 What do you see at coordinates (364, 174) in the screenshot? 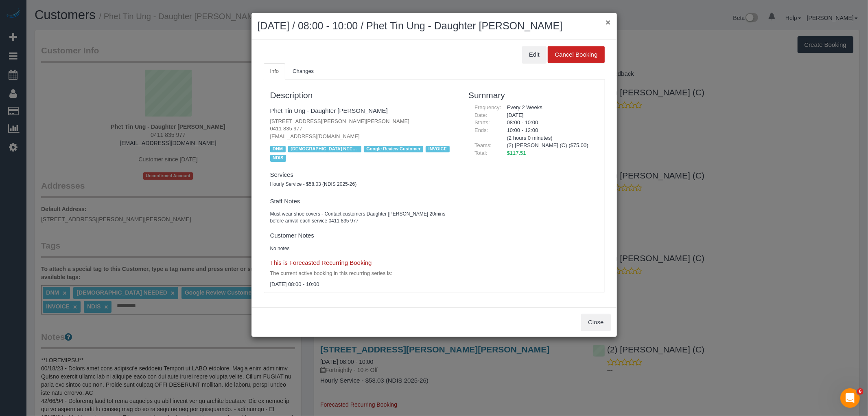
I see `h4: Services` at bounding box center [364, 174].